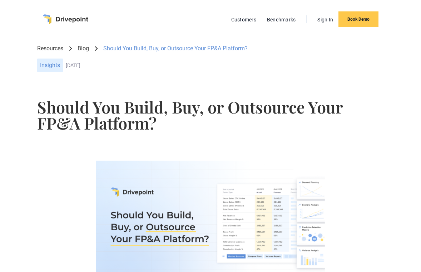 The width and height of the screenshot is (421, 272). What do you see at coordinates (210, 115) in the screenshot?
I see `h1: Should You Build, Buy, or Outsource Your FP&A Platform?` at bounding box center [210, 115].